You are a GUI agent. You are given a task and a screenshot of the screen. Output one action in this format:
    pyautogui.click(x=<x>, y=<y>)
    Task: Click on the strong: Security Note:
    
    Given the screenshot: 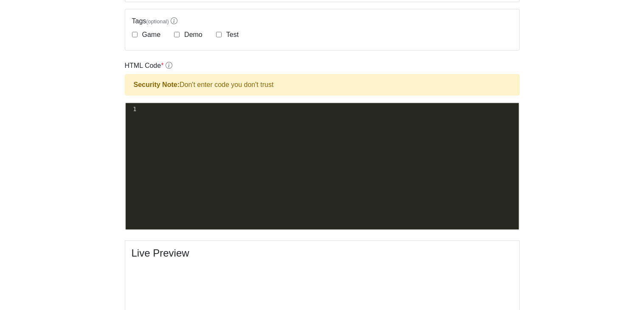 What is the action you would take?
    pyautogui.click(x=156, y=84)
    